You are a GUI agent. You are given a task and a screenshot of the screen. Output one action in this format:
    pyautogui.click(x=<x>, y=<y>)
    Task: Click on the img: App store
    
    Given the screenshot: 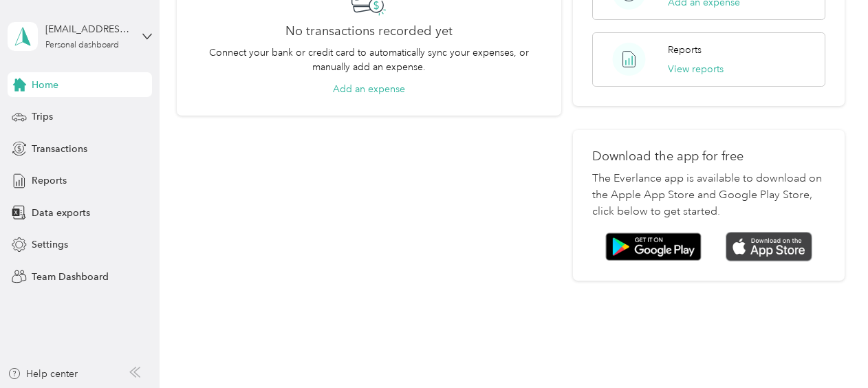 What is the action you would take?
    pyautogui.click(x=769, y=246)
    